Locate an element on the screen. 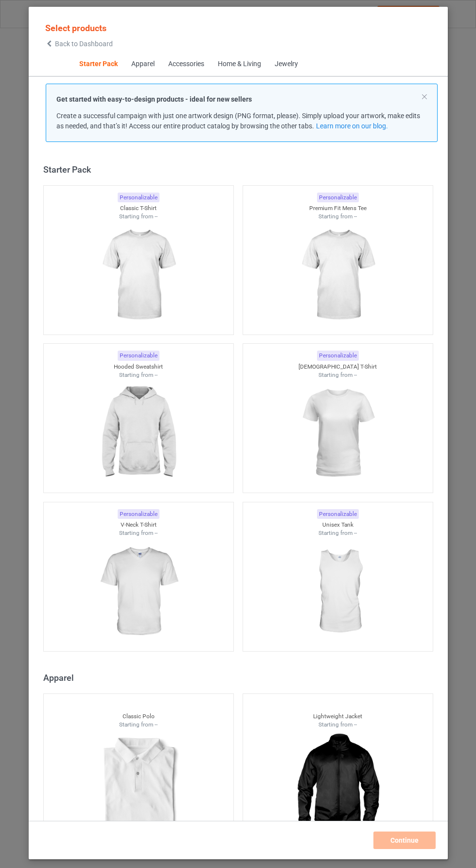 The height and width of the screenshot is (868, 476). span: Create a successful campaign with just one artwork design (PNG format, please). Simply upload you... is located at coordinates (238, 121).